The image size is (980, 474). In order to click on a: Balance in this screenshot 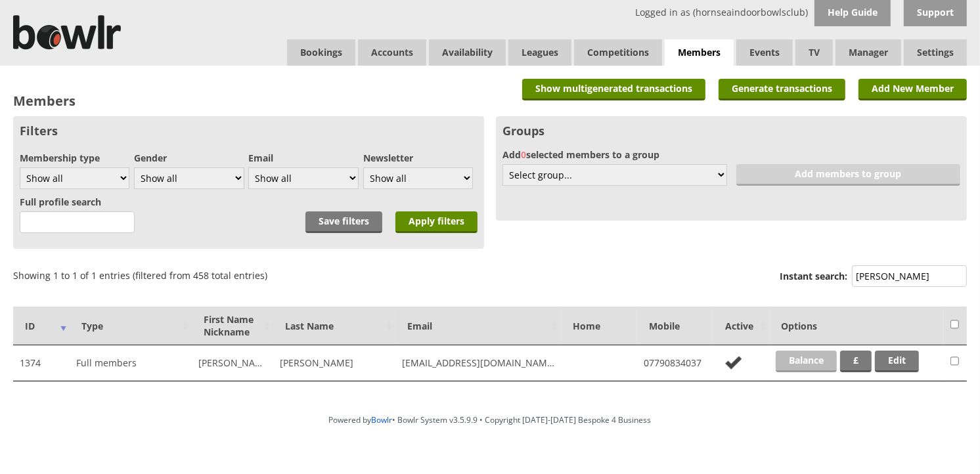, I will do `click(806, 361)`.